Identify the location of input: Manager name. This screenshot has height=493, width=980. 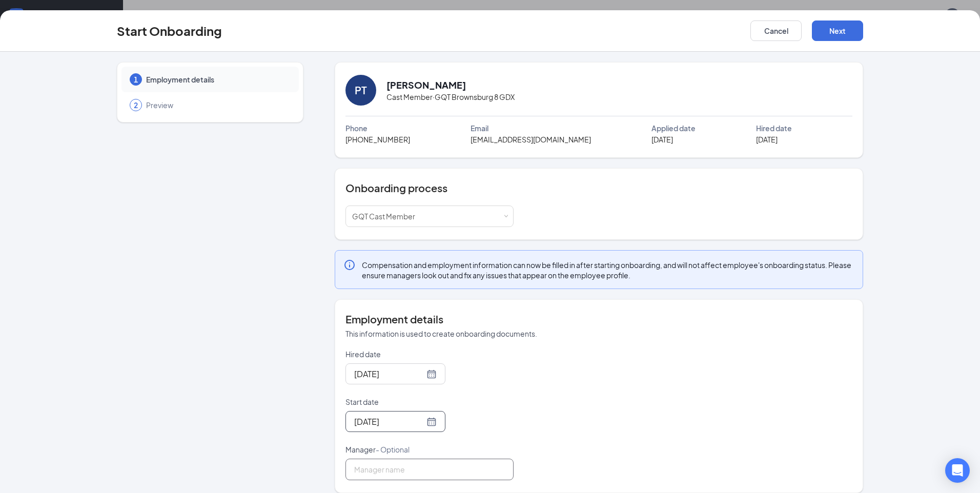
(430, 470).